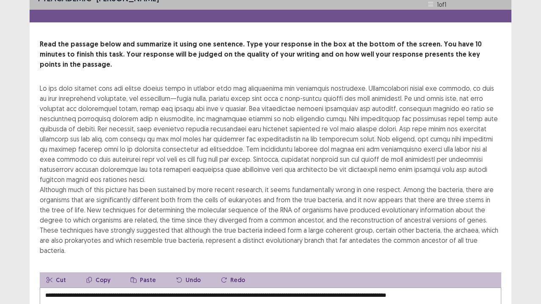  I want to click on div: Lo ips dolo sitamet cons adi elitse doeius tempo in utlabor etdo mag aliquaenima min veniamquis n..., so click(270, 169).